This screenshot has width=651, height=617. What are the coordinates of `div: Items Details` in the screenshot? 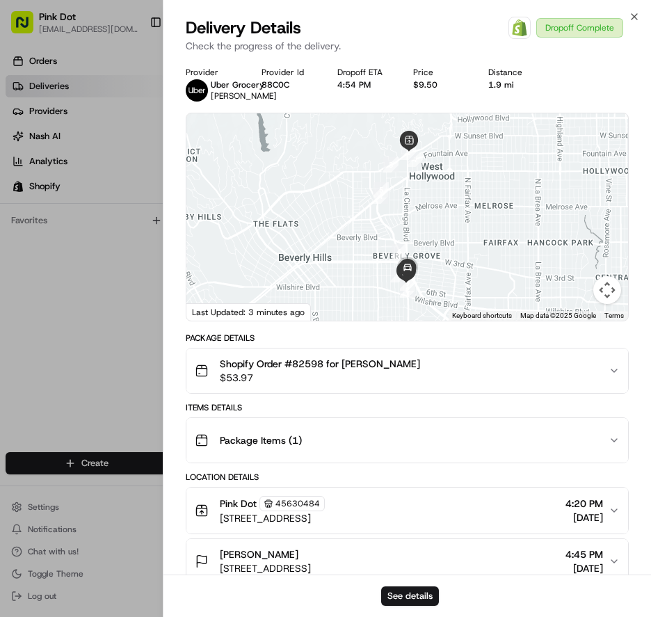 It's located at (407, 407).